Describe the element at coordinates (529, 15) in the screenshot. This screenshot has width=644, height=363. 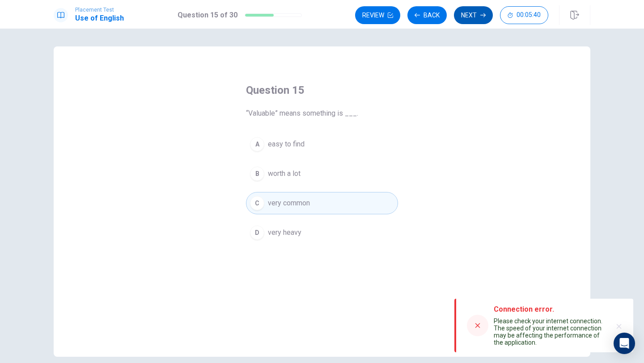
I see `span: 00:05:40` at that location.